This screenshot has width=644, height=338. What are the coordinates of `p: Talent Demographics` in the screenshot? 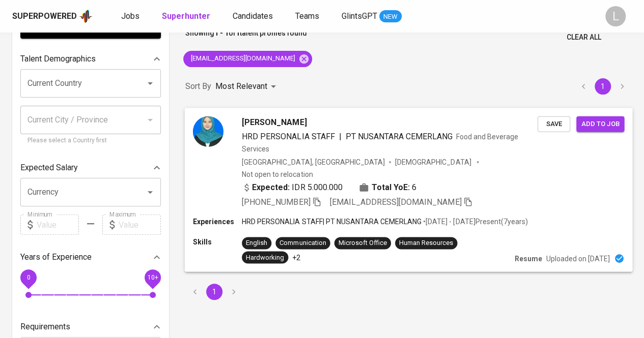 It's located at (58, 59).